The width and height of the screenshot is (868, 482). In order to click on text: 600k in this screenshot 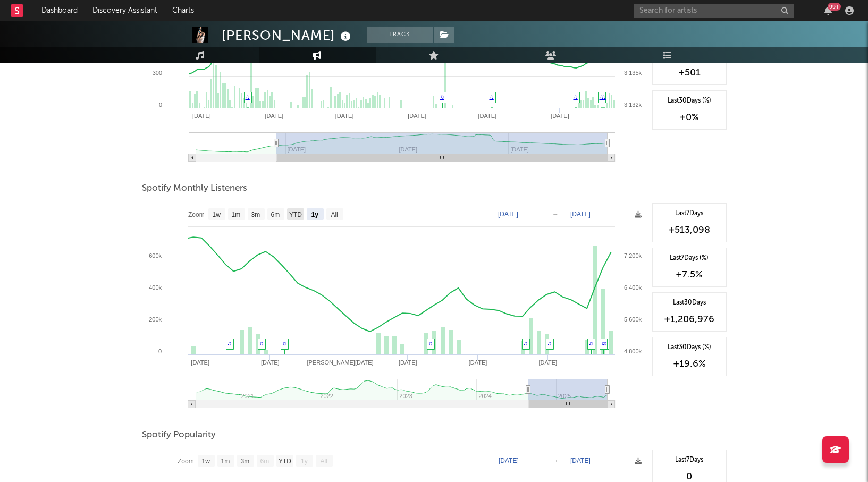, I will do `click(156, 256)`.